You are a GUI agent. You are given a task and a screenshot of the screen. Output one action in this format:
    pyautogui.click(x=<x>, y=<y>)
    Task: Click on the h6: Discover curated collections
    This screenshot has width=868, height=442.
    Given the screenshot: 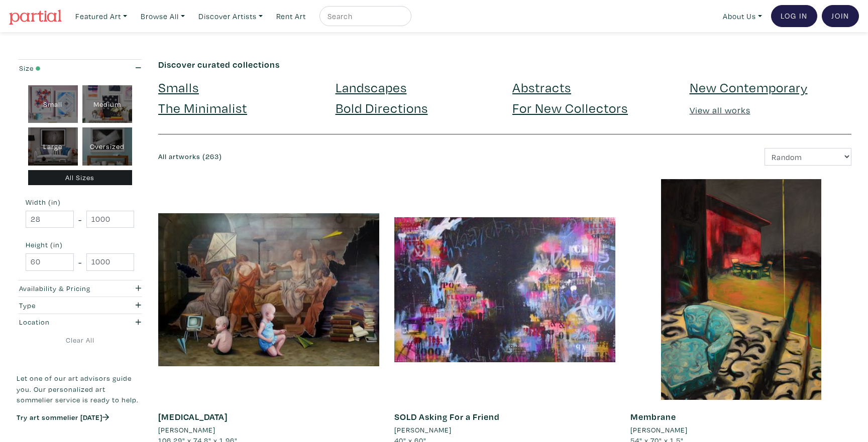 What is the action you would take?
    pyautogui.click(x=505, y=64)
    